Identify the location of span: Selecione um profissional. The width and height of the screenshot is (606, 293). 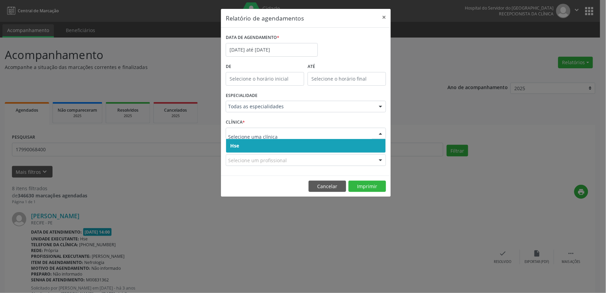
(258, 160).